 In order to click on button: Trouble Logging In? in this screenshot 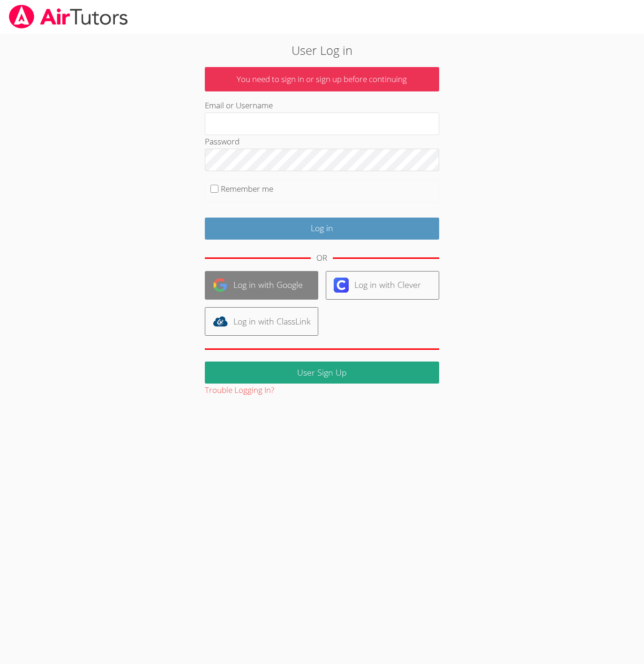, I will do `click(239, 390)`.